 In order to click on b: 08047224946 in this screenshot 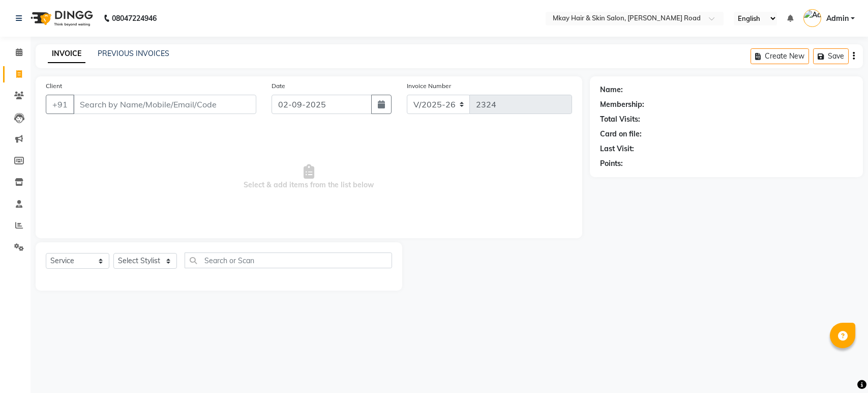, I will do `click(135, 18)`.